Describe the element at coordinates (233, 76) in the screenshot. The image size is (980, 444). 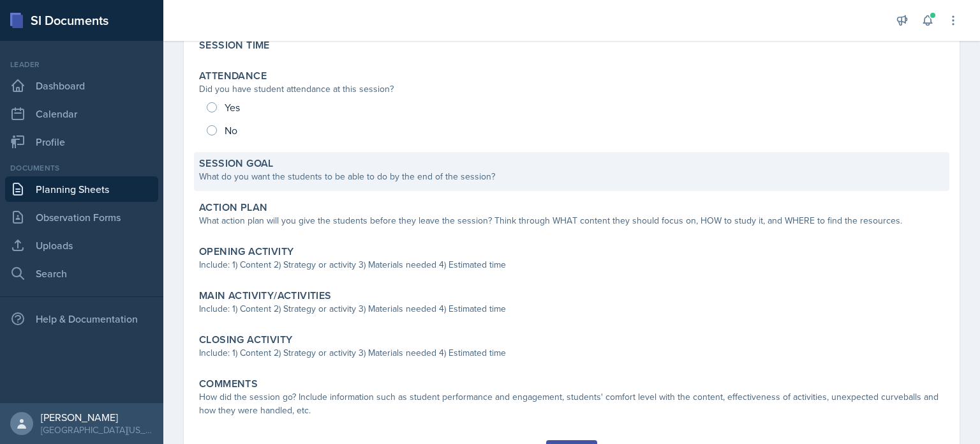
I see `label: Attendance` at that location.